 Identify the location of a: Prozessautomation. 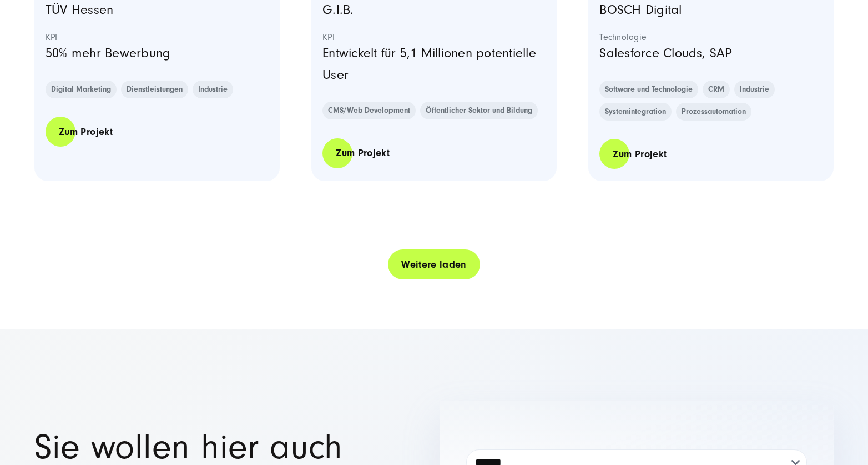
(714, 111).